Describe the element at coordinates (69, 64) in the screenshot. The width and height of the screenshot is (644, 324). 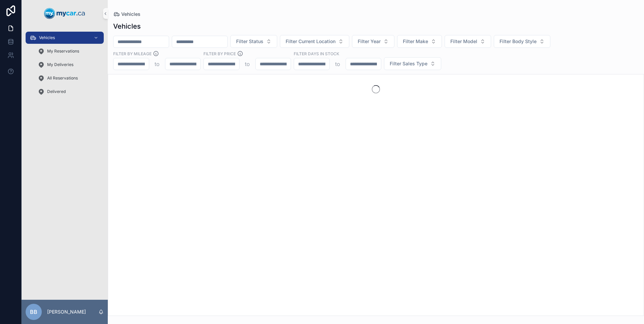
I see `a: My Deliveries` at that location.